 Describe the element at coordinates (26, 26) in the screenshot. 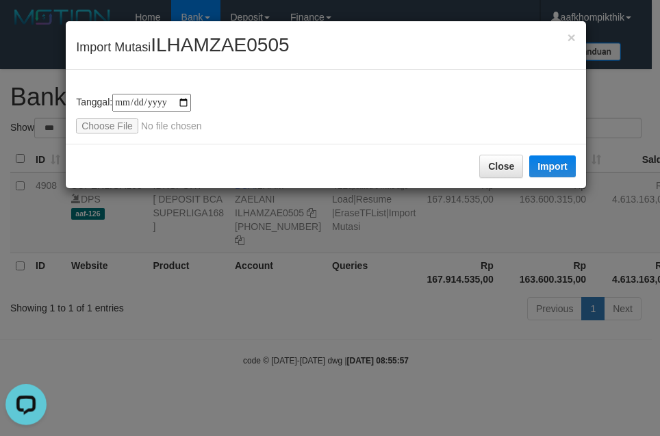

I see `button: Open LiveChat chat widget` at that location.